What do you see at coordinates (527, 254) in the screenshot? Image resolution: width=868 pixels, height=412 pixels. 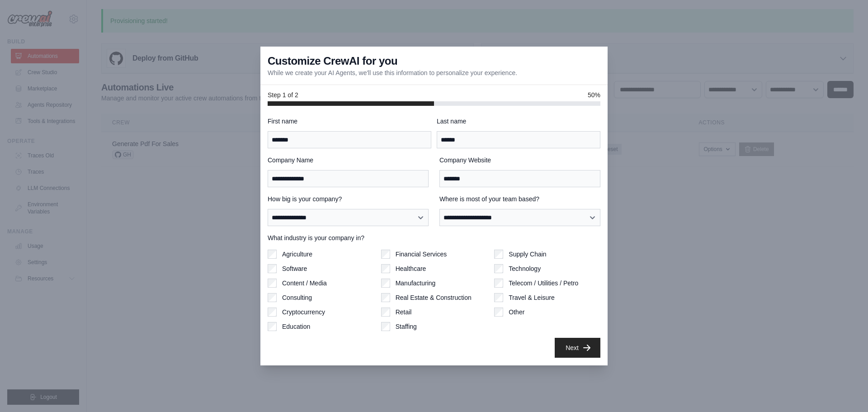 I see `label: Supply Chain` at bounding box center [527, 254].